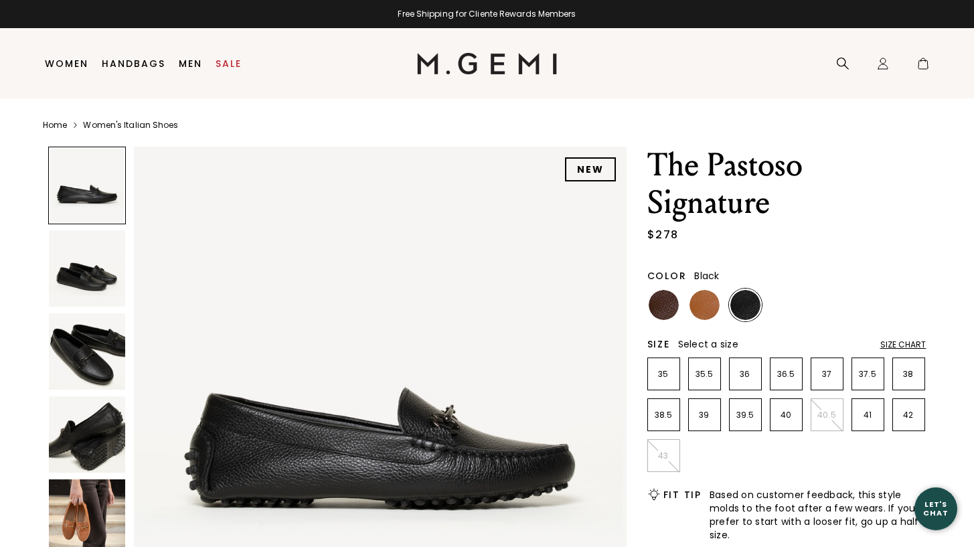 The width and height of the screenshot is (974, 547). I want to click on a: Women, so click(66, 64).